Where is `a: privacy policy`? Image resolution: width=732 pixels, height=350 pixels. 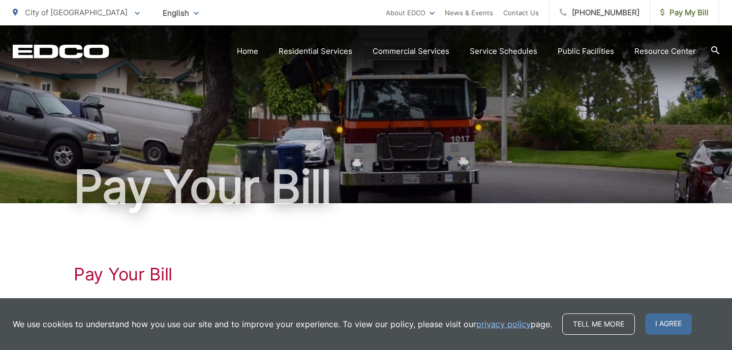 a: privacy policy is located at coordinates (503, 324).